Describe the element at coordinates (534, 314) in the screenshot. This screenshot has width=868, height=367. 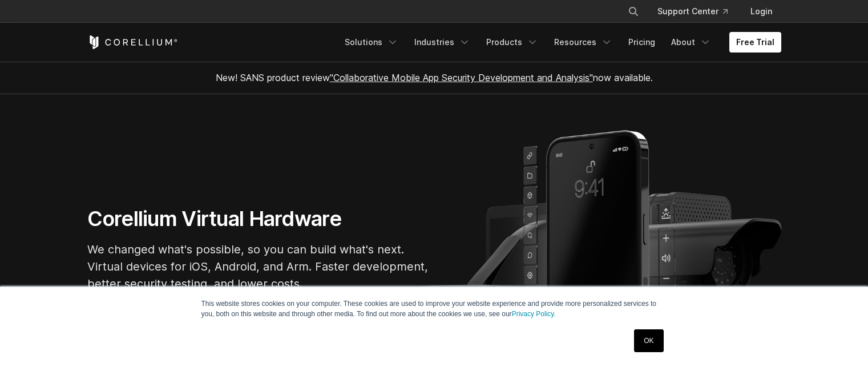
I see `a: Privacy Policy.` at that location.